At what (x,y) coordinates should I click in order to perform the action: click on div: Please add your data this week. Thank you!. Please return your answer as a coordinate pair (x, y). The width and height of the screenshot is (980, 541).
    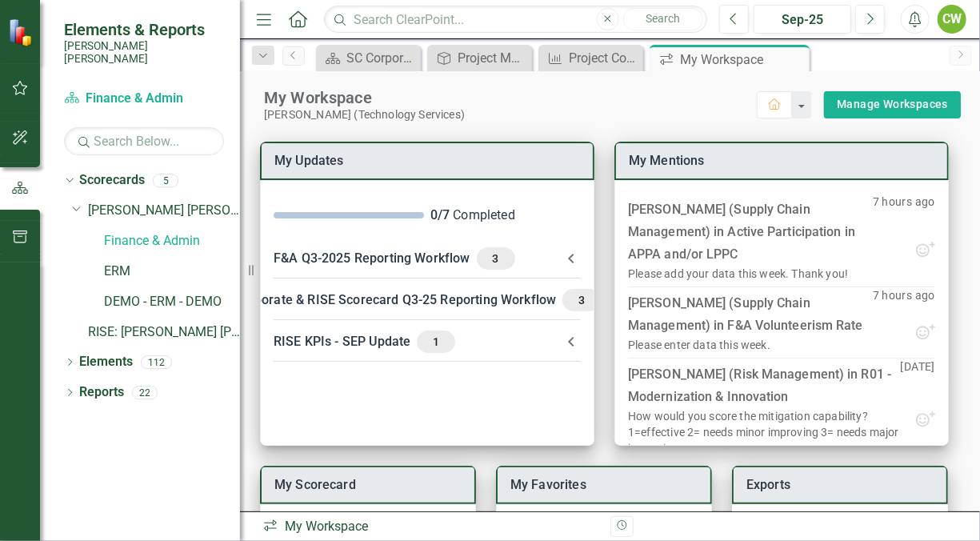
    Looking at the image, I should click on (737, 274).